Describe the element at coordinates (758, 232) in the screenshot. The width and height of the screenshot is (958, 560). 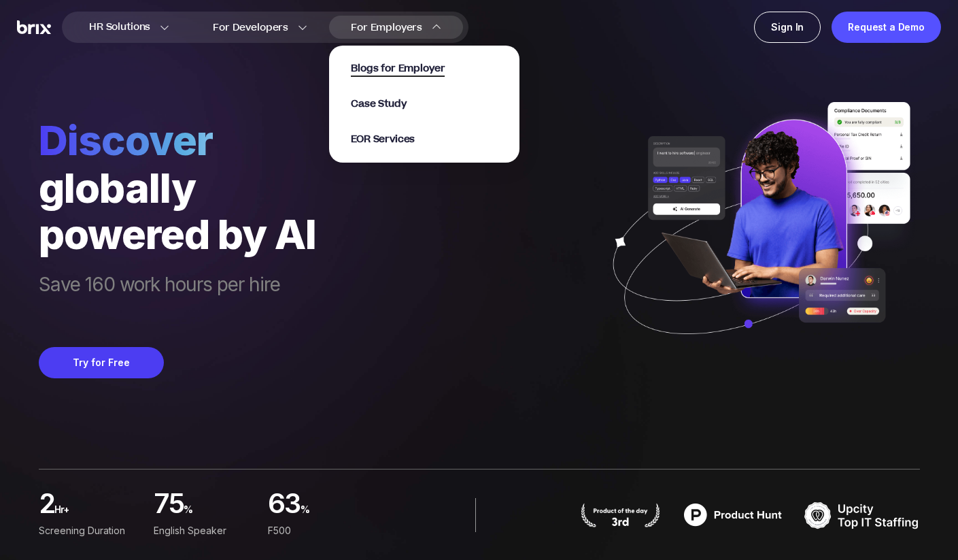
I see `img: ai generate` at that location.